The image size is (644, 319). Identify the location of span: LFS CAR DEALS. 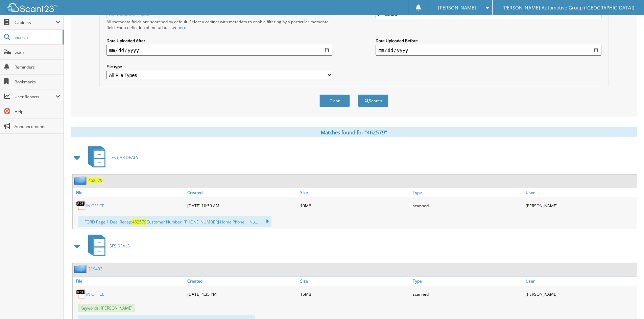
(124, 157).